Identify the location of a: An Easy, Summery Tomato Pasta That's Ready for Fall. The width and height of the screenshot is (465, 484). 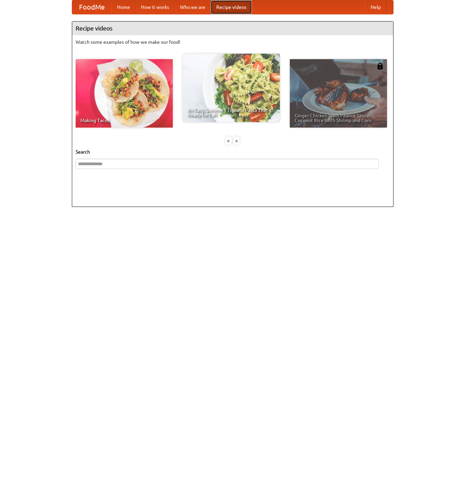
(231, 88).